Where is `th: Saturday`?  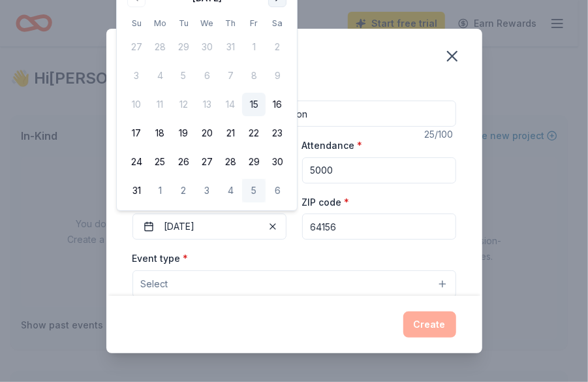 th: Saturday is located at coordinates (278, 23).